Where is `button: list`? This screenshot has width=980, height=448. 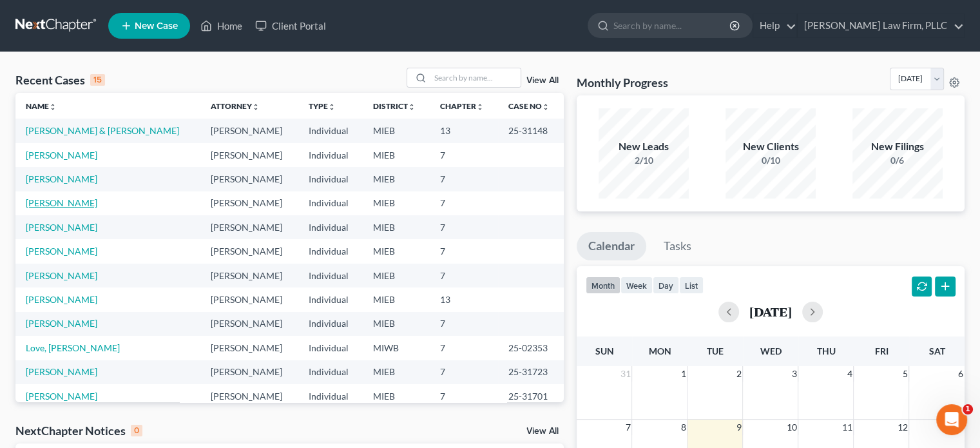
button: list is located at coordinates (692, 285).